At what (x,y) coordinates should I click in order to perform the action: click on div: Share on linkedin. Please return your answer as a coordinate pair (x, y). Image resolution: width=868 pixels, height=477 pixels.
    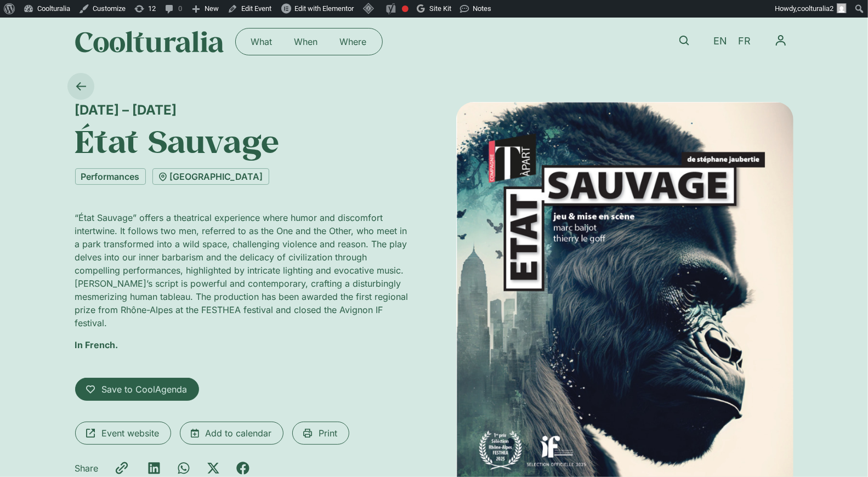
    Looking at the image, I should click on (155, 468).